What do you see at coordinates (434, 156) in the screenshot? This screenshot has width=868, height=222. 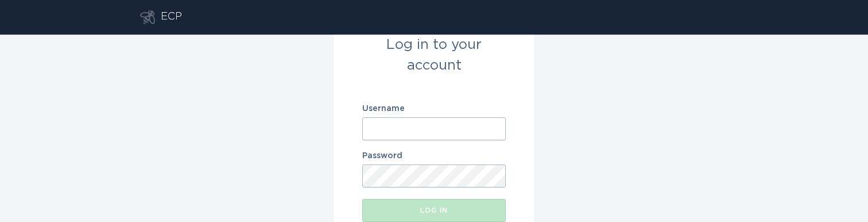 I see `label: Password` at bounding box center [434, 156].